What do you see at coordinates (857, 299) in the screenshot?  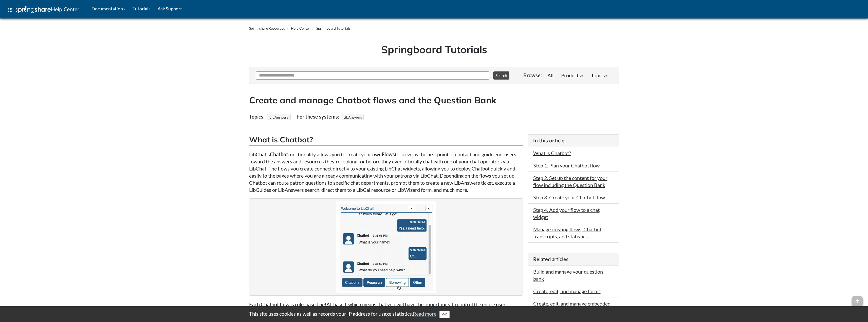 I see `a: arrow_upward` at bounding box center [857, 299].